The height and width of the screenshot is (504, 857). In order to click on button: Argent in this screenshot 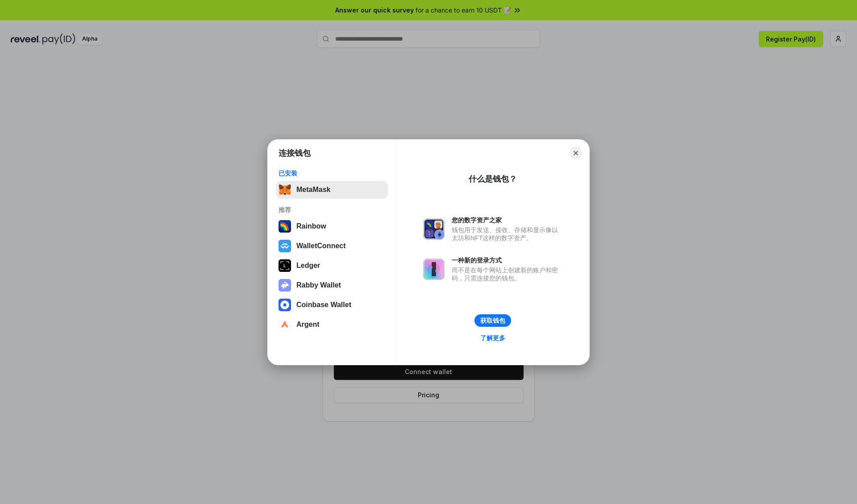, I will do `click(332, 324)`.